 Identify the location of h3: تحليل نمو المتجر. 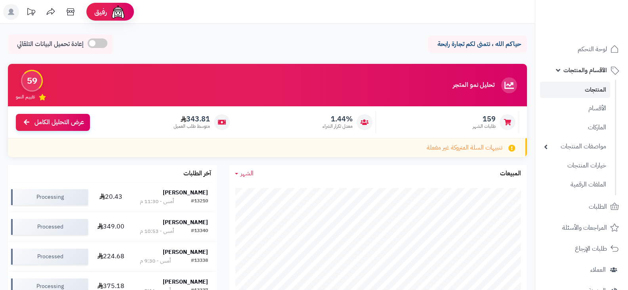
(474, 85).